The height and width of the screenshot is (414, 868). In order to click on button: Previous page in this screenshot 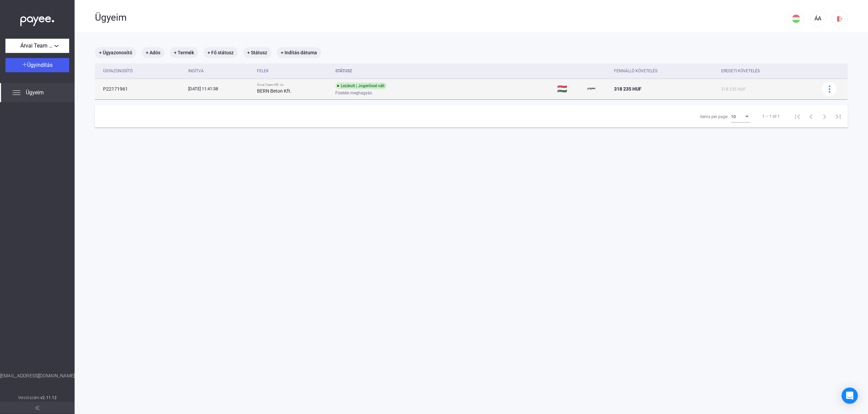, I will do `click(811, 116)`.